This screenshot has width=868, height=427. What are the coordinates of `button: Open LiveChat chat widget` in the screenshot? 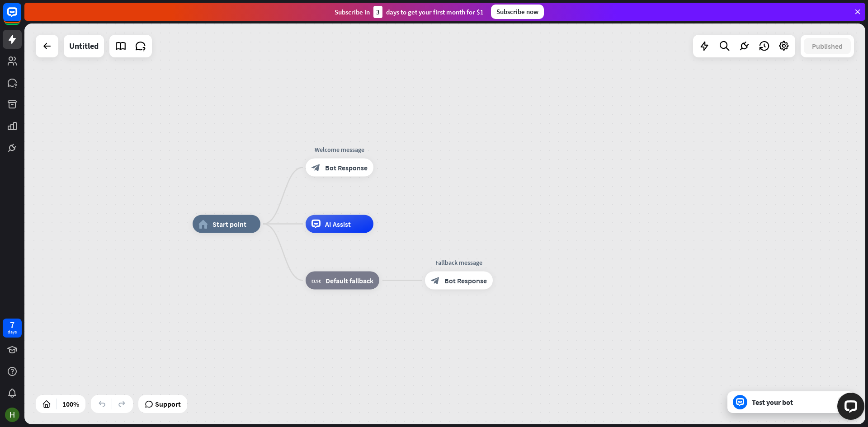 It's located at (21, 17).